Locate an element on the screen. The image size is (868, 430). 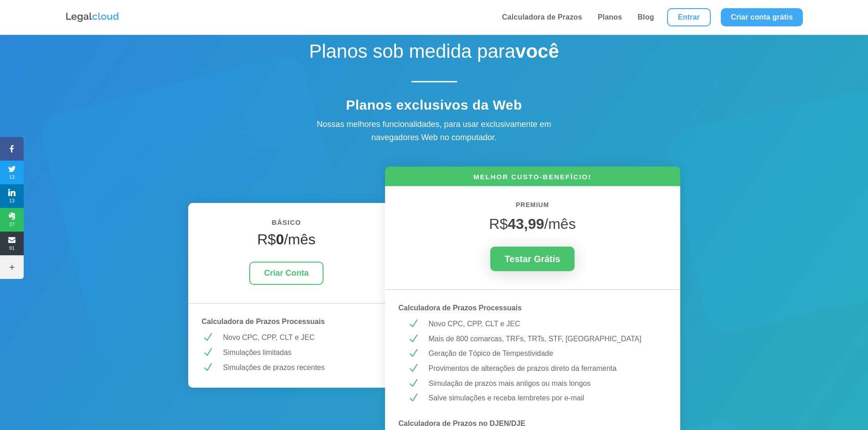
strong: 0 is located at coordinates (279, 239).